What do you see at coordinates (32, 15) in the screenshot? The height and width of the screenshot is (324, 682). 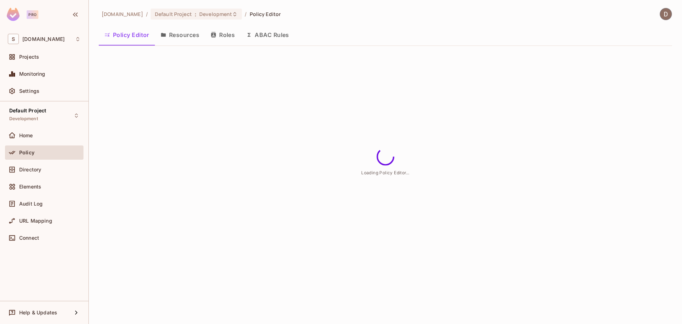 I see `div: Pro` at bounding box center [32, 15].